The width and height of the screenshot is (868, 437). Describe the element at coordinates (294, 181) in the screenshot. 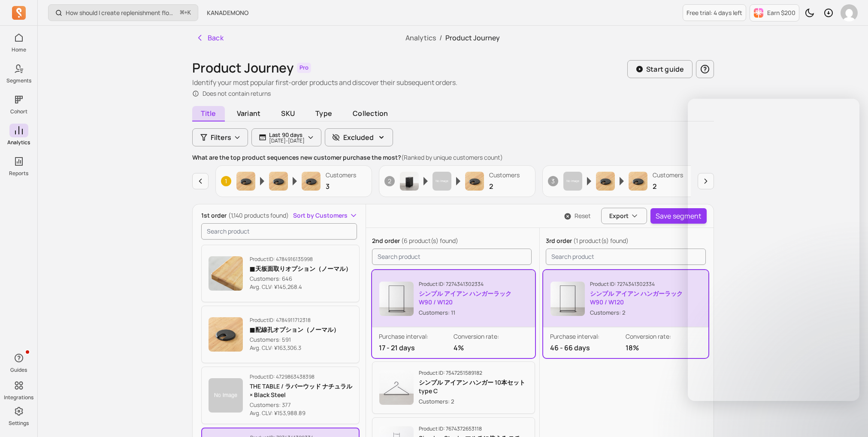

I see `button: 1Product imageProduct imageProduct imageCustomers3` at that location.